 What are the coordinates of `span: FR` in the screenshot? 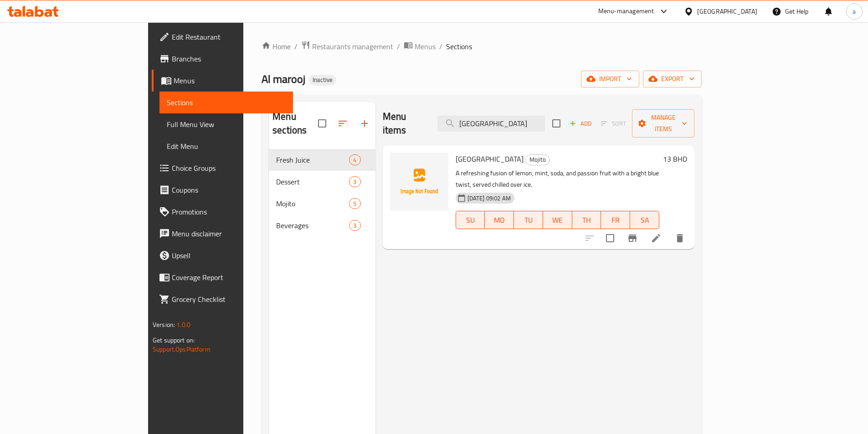 It's located at (615, 220).